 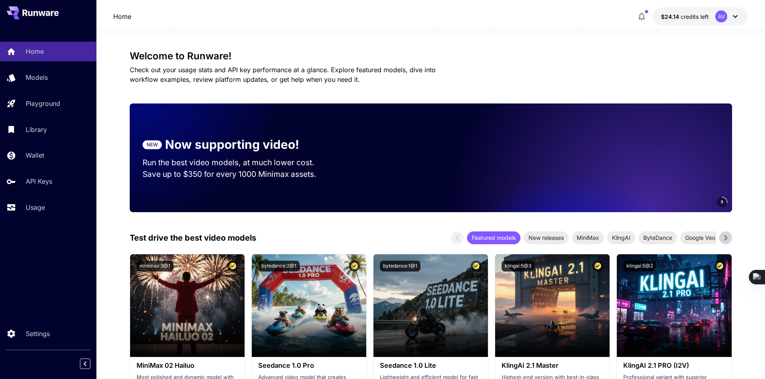 I want to click on p: Save up to $350 for every 1000 Minimax assets., so click(x=236, y=174).